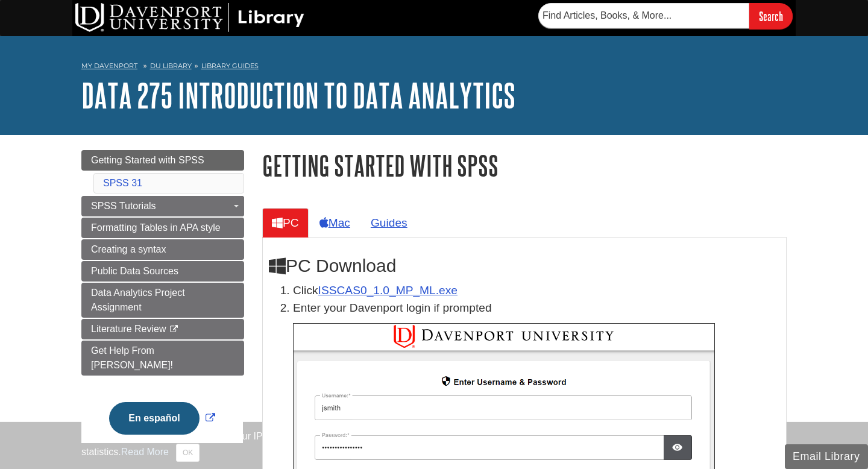 The width and height of the screenshot is (868, 469). I want to click on h2: PC Download, so click(524, 266).